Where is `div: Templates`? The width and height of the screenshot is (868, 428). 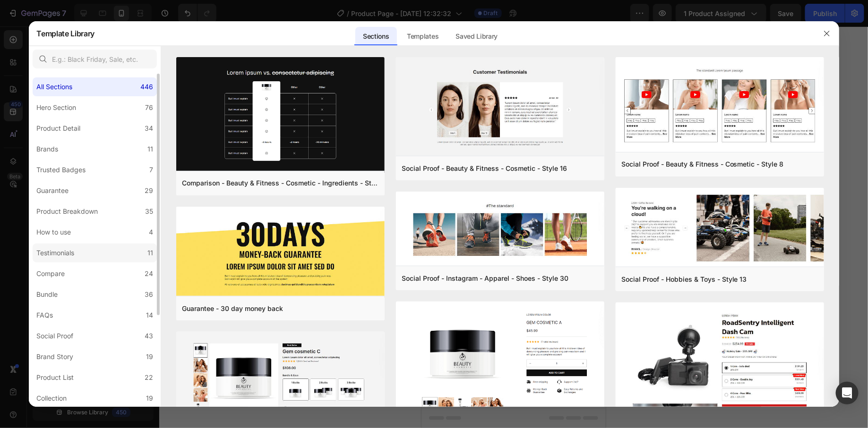
div: Templates is located at coordinates (422, 37).